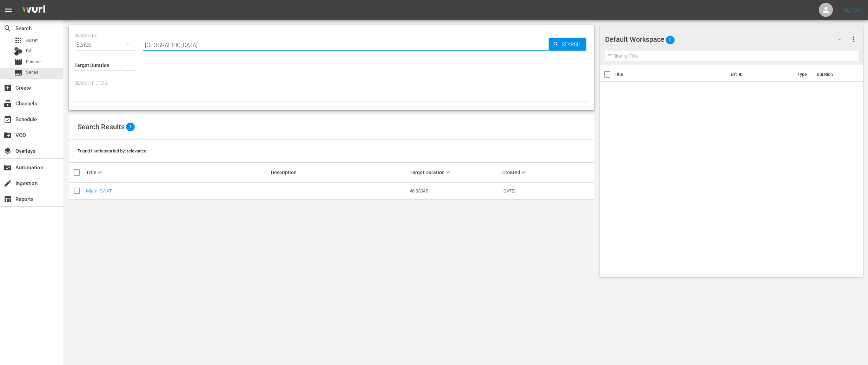  Describe the element at coordinates (853, 39) in the screenshot. I see `button: more_vert` at that location.